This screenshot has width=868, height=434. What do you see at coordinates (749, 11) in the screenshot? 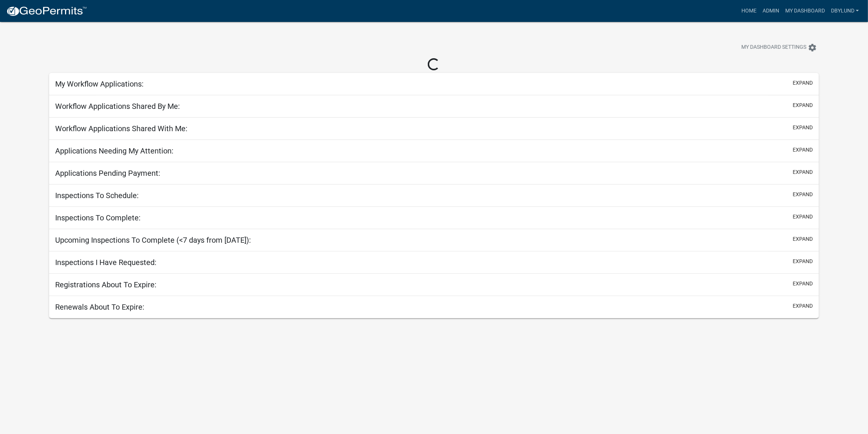
I see `a: Home` at bounding box center [749, 11].